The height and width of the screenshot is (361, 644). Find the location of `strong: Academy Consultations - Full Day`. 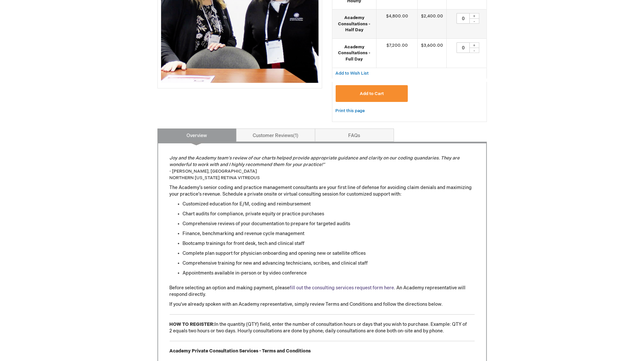

strong: Academy Consultations - Full Day is located at coordinates (355, 53).